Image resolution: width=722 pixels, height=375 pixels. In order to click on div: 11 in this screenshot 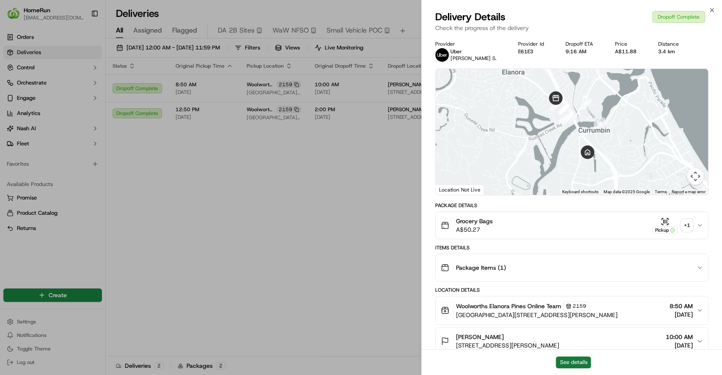, I will do `click(600, 123)`.